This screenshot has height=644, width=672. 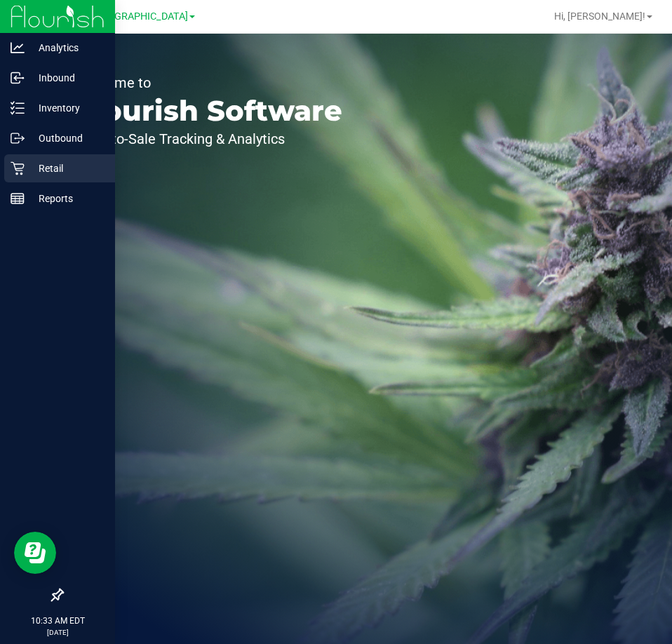 I want to click on inline-svg: Inbound, so click(x=17, y=78).